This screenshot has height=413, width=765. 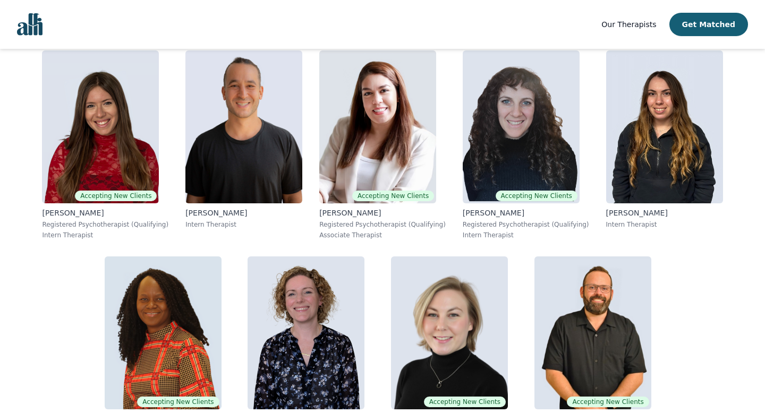 What do you see at coordinates (244, 127) in the screenshot?
I see `img: Kavon_Banejad` at bounding box center [244, 127].